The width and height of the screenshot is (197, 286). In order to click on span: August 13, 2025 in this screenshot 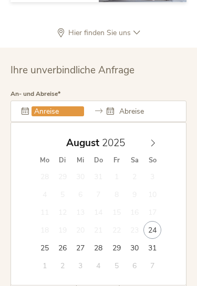, I will do `click(80, 212)`.